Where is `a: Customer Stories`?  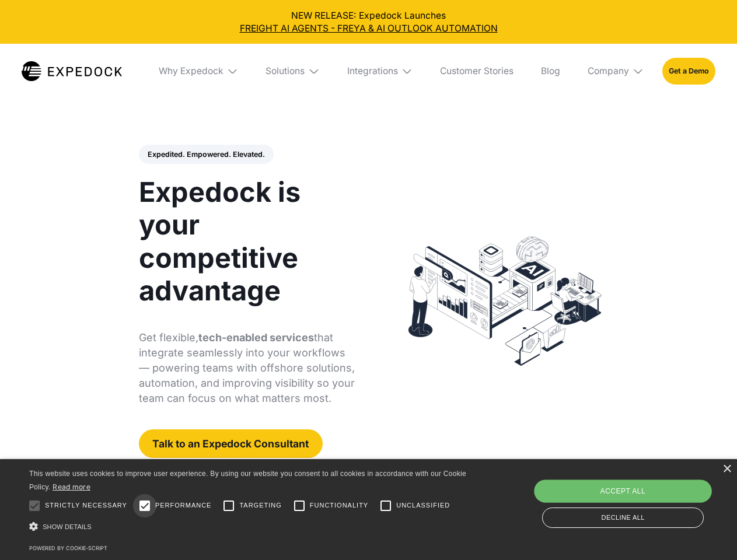 a: Customer Stories is located at coordinates (476, 71).